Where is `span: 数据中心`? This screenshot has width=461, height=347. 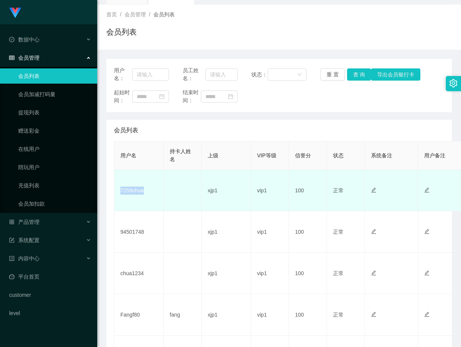
span: 数据中心 is located at coordinates (24, 39).